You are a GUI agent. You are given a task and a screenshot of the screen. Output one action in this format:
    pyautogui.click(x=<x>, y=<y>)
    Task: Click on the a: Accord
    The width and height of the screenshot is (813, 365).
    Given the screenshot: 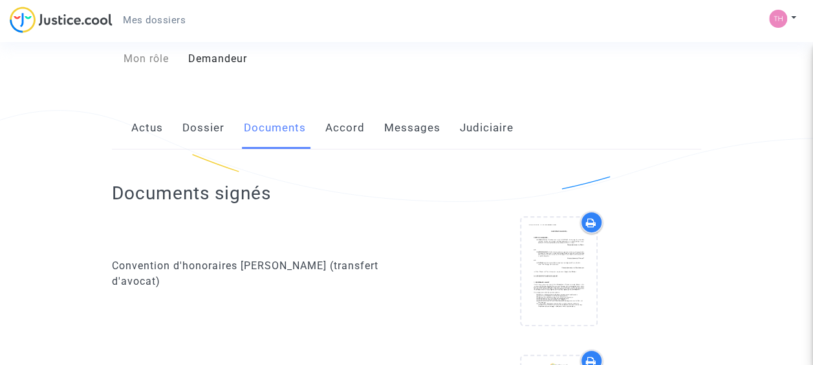 What is the action you would take?
    pyautogui.click(x=345, y=128)
    